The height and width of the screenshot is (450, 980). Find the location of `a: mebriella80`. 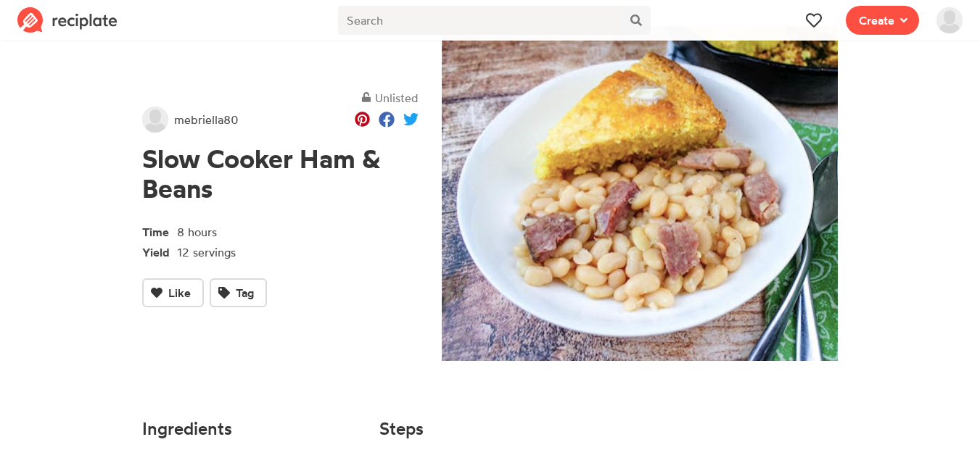

a: mebriella80 is located at coordinates (190, 120).